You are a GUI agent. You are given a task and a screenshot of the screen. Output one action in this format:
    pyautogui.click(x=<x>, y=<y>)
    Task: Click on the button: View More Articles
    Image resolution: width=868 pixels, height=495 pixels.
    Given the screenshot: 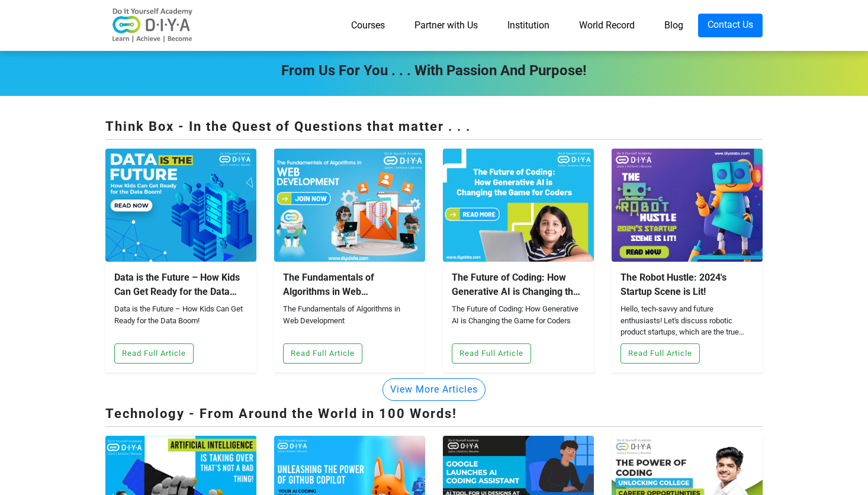 What is the action you would take?
    pyautogui.click(x=434, y=390)
    